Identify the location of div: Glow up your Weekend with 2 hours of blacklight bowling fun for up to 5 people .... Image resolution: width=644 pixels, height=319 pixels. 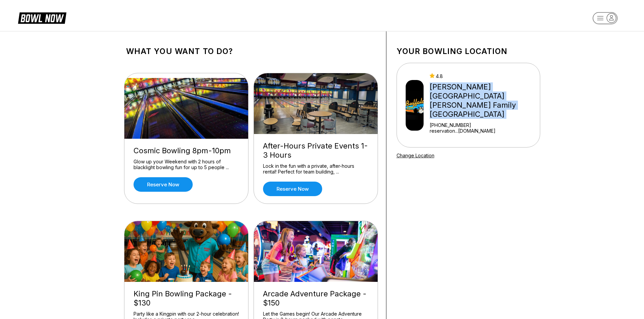
(186, 164).